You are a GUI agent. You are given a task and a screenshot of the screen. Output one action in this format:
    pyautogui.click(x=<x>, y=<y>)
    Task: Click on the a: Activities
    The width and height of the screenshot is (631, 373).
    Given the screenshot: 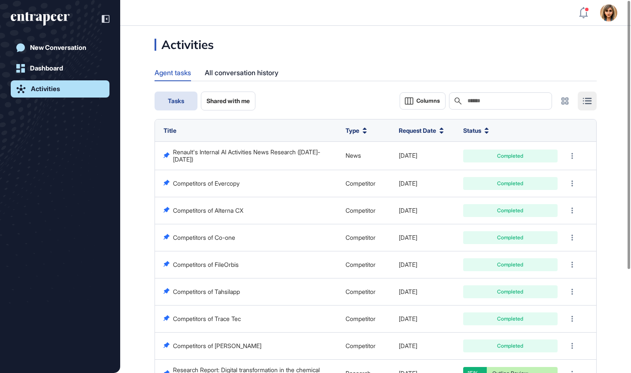 What is the action you would take?
    pyautogui.click(x=60, y=89)
    